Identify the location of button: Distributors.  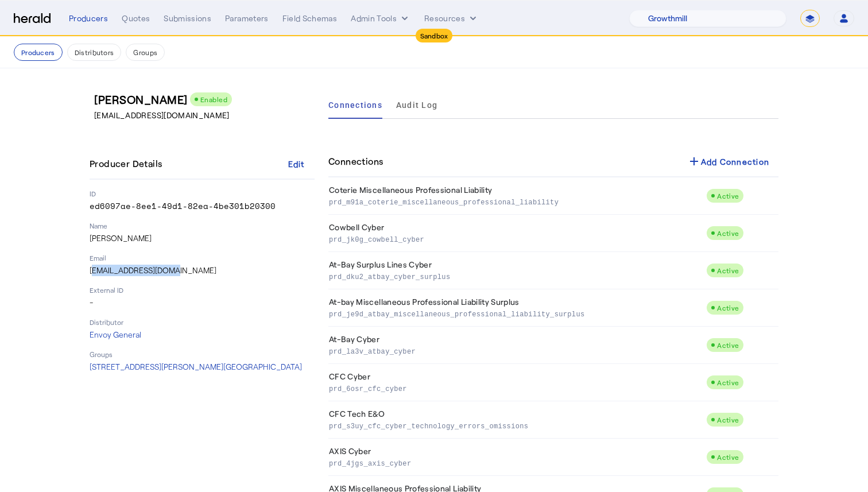
(95, 52).